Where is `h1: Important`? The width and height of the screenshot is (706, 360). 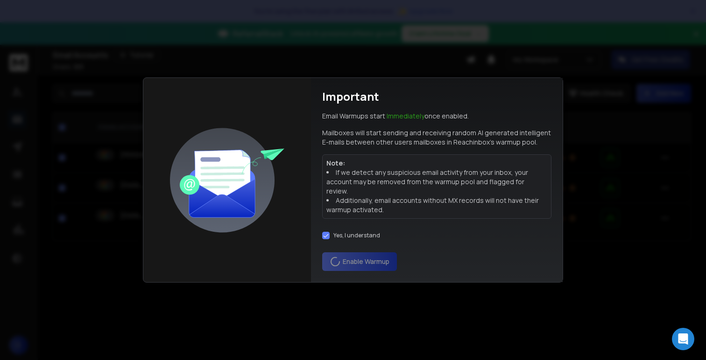
h1: Important is located at coordinates (351, 97).